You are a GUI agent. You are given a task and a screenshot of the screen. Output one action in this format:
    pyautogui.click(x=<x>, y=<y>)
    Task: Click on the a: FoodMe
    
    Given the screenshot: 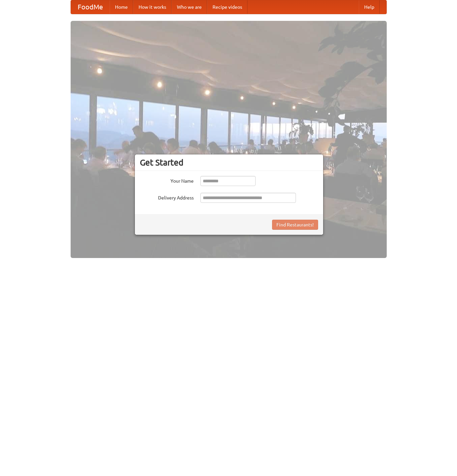 What is the action you would take?
    pyautogui.click(x=90, y=7)
    